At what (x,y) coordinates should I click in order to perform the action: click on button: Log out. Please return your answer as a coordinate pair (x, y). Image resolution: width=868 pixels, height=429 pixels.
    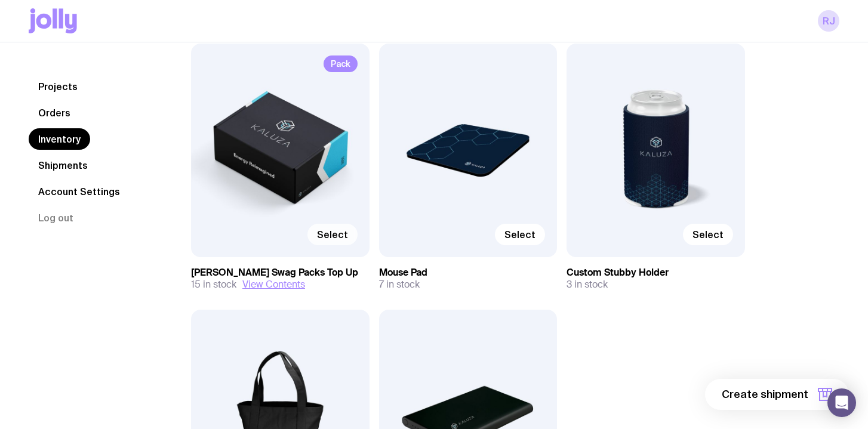
    Looking at the image, I should click on (56, 218).